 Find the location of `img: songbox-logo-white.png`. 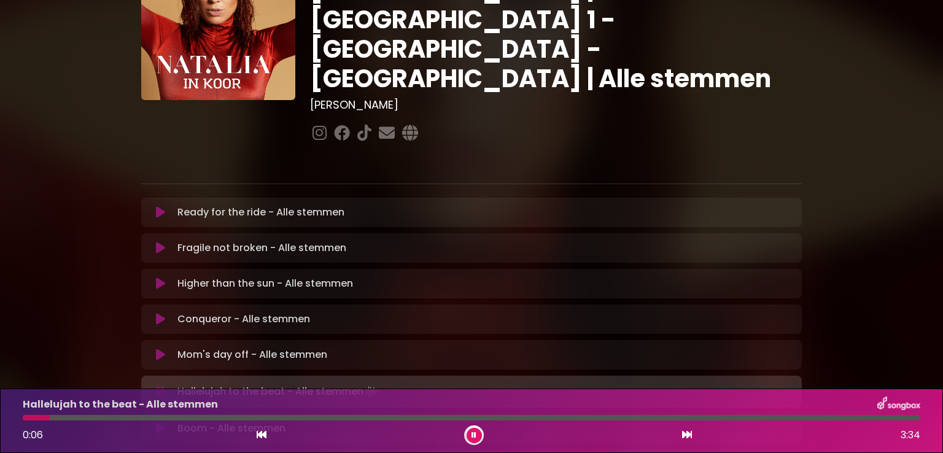

img: songbox-logo-white.png is located at coordinates (899, 405).